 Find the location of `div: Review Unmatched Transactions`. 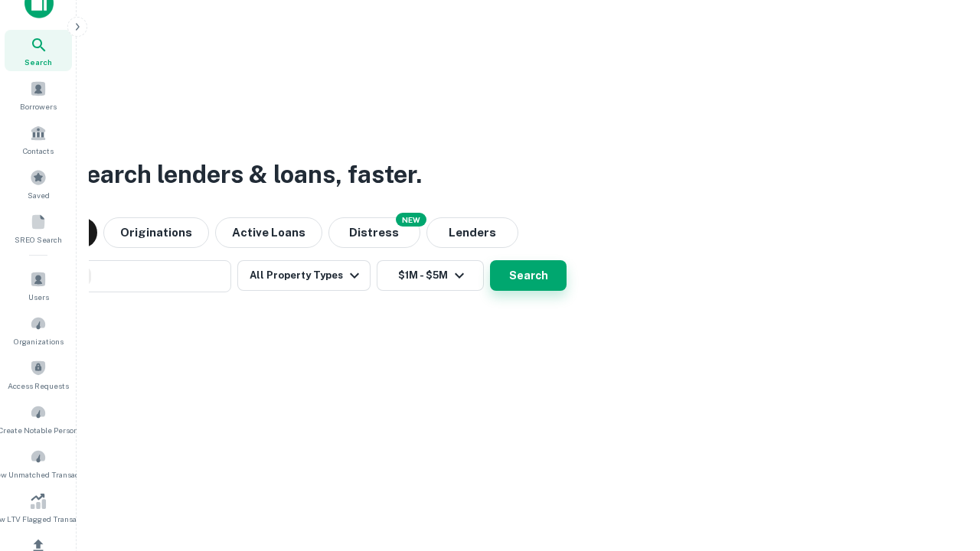

div: Review Unmatched Transactions is located at coordinates (38, 463).